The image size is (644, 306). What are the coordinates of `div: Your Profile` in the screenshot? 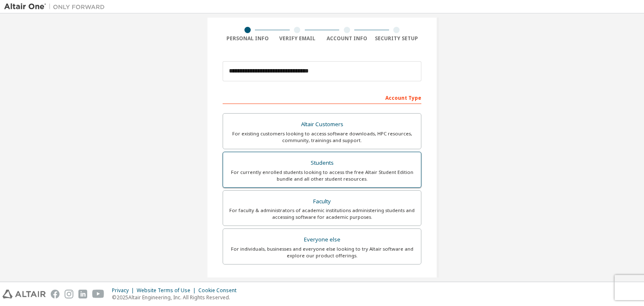 It's located at (322, 284).